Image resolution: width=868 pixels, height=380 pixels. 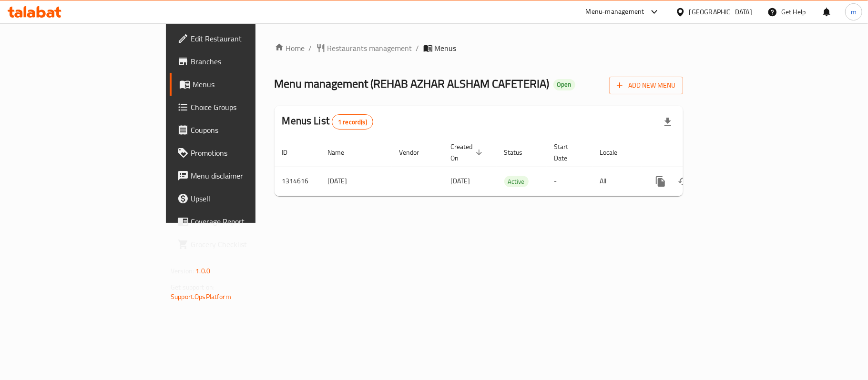 What do you see at coordinates (247, 244) in the screenshot?
I see `span: Grocery Checklist` at bounding box center [247, 244].